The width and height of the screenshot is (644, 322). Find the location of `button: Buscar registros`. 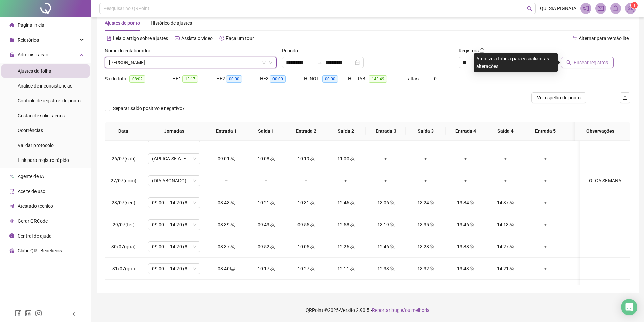

button: Buscar registros is located at coordinates (588, 63).